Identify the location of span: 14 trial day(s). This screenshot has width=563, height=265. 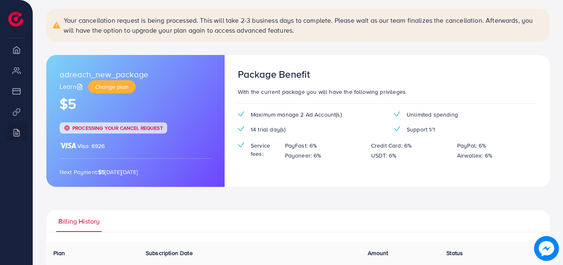
(268, 129).